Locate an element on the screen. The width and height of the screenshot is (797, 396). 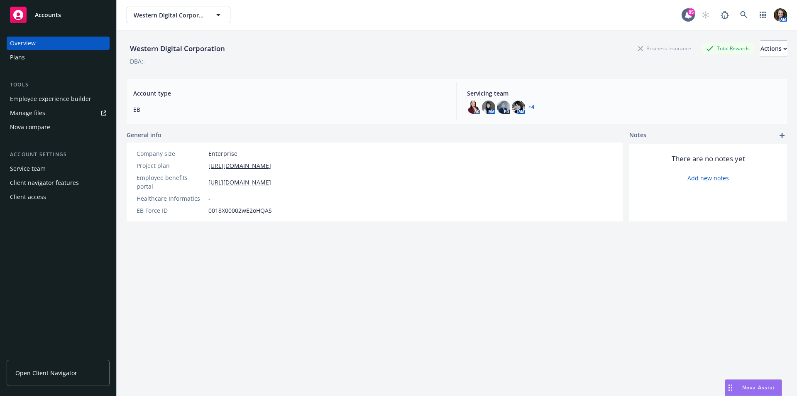
div: Manage files is located at coordinates (27, 113).